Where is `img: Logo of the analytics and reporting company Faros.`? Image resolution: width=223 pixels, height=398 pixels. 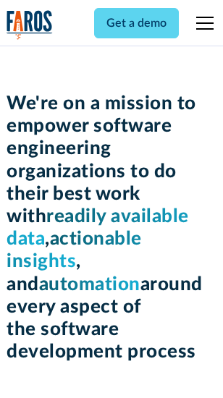
img: Logo of the analytics and reporting company Faros. is located at coordinates (30, 25).